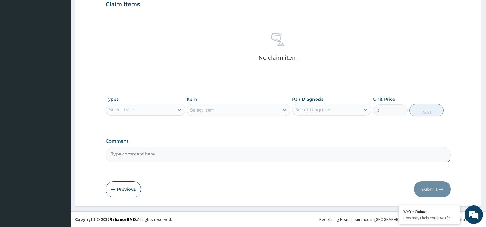  I want to click on a: RelianceHMO, so click(123, 219).